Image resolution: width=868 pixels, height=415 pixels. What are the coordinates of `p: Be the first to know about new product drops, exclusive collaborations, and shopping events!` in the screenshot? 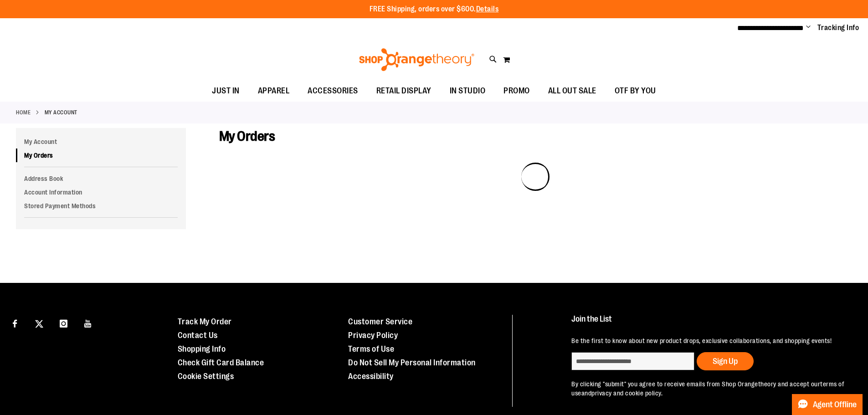 It's located at (709, 341).